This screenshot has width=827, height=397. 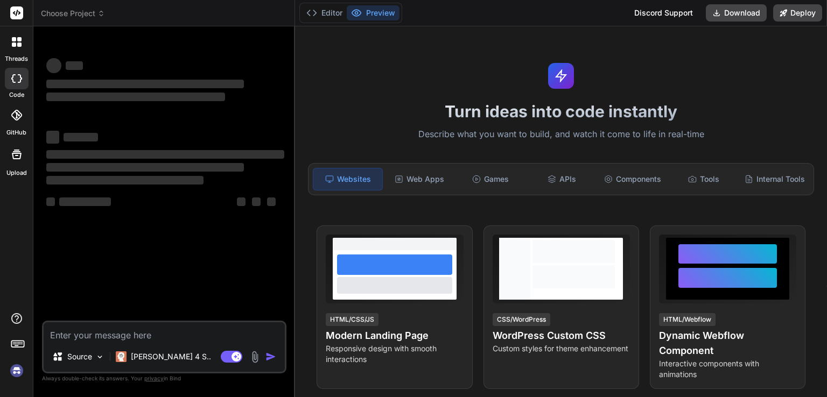 I want to click on img: attachment, so click(x=255, y=357).